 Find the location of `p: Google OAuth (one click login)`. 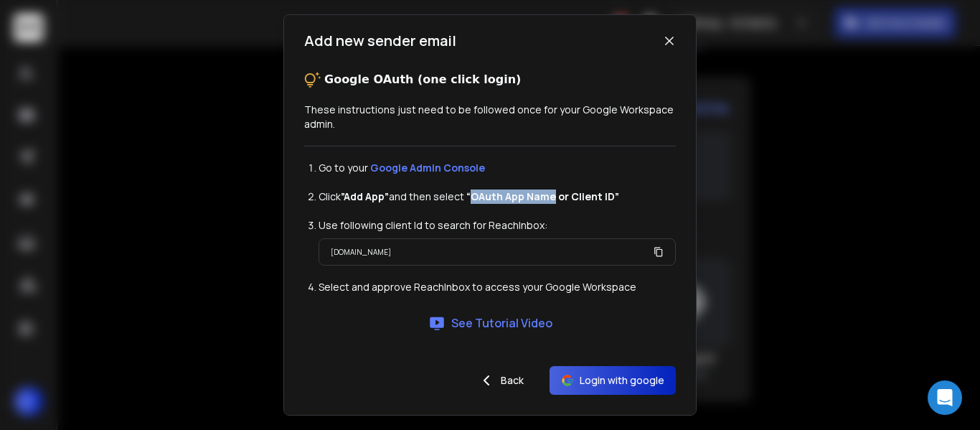

p: Google OAuth (one click login) is located at coordinates (423, 80).